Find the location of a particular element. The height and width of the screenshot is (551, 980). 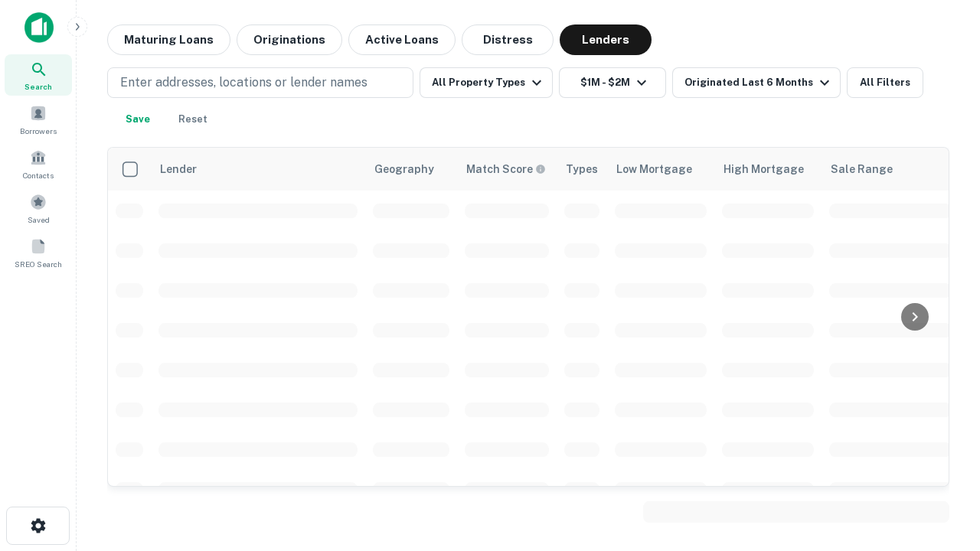

a: Saved is located at coordinates (39, 208).